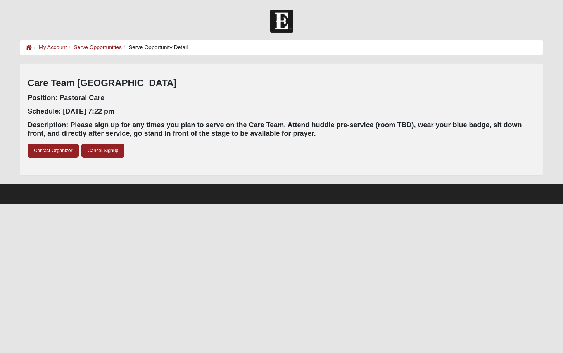  What do you see at coordinates (155, 47) in the screenshot?
I see `li: Serve Opportunity Detail` at bounding box center [155, 47].